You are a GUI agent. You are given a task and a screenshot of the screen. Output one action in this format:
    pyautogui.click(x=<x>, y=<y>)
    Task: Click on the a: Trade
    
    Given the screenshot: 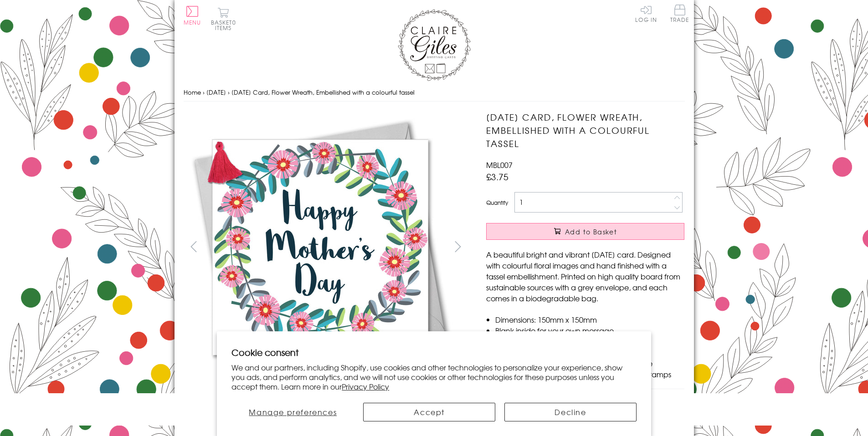 What is the action you would take?
    pyautogui.click(x=680, y=14)
    